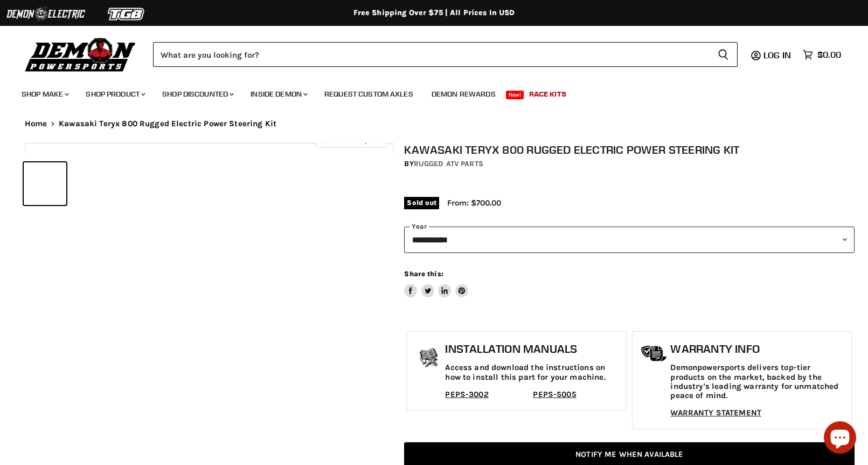  I want to click on a: WARRANTY STATEMENT, so click(716, 413).